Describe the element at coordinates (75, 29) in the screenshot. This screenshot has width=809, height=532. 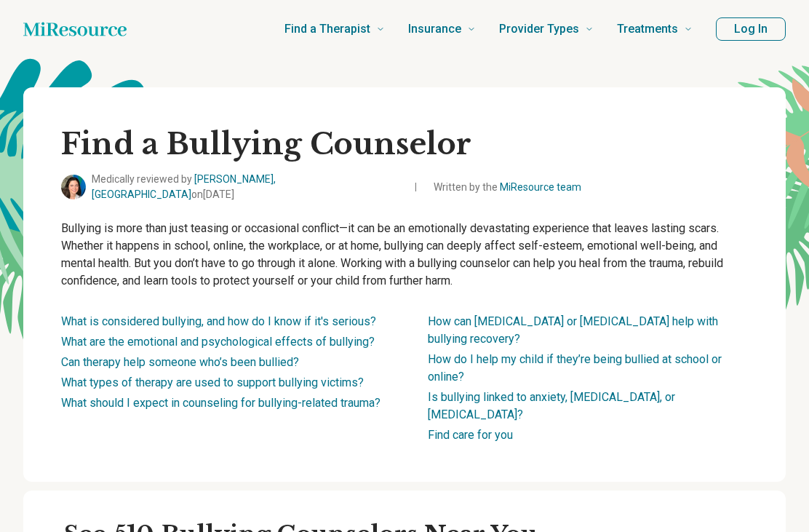
I see `a: Home page` at that location.